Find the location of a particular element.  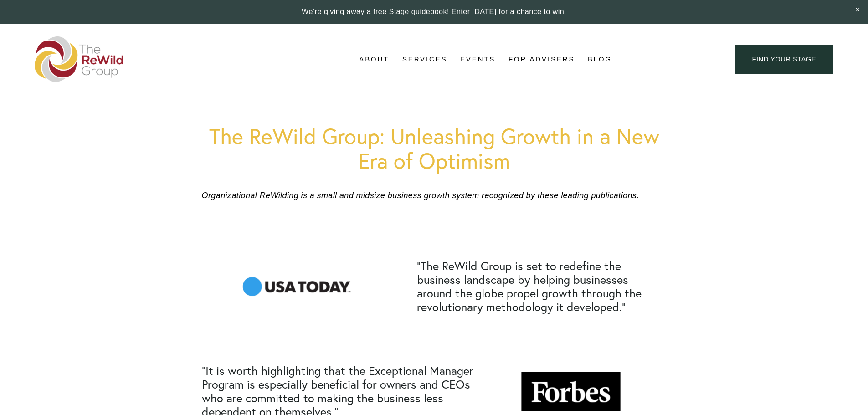

a: Events is located at coordinates (477, 60).